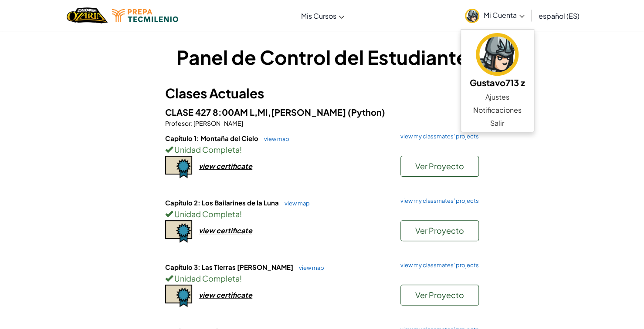 This screenshot has width=644, height=329. What do you see at coordinates (497, 123) in the screenshot?
I see `a: Salir` at bounding box center [497, 123].